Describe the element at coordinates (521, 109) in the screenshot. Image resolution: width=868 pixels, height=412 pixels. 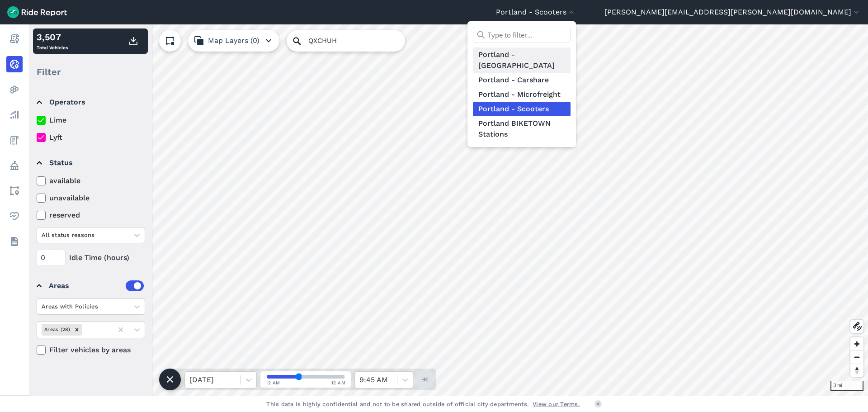
I see `a: Portland - Scooters` at that location.